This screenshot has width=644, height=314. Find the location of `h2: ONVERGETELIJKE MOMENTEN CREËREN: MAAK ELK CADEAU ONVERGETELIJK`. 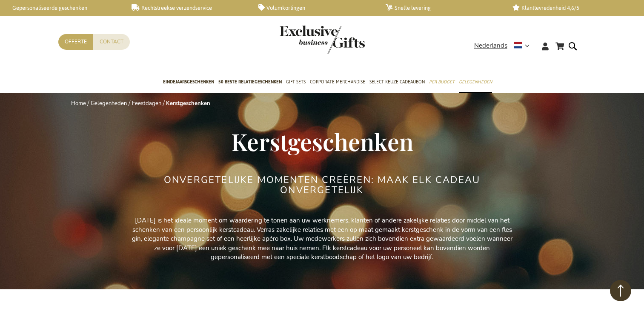

h2: ONVERGETELIJKE MOMENTEN CREËREN: MAAK ELK CADEAU ONVERGETELIJK is located at coordinates (322, 185).